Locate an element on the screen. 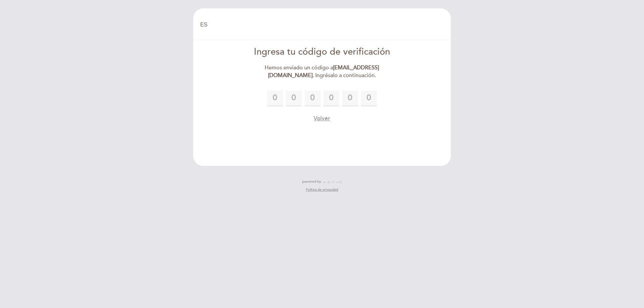  span: powered by is located at coordinates (312, 181).